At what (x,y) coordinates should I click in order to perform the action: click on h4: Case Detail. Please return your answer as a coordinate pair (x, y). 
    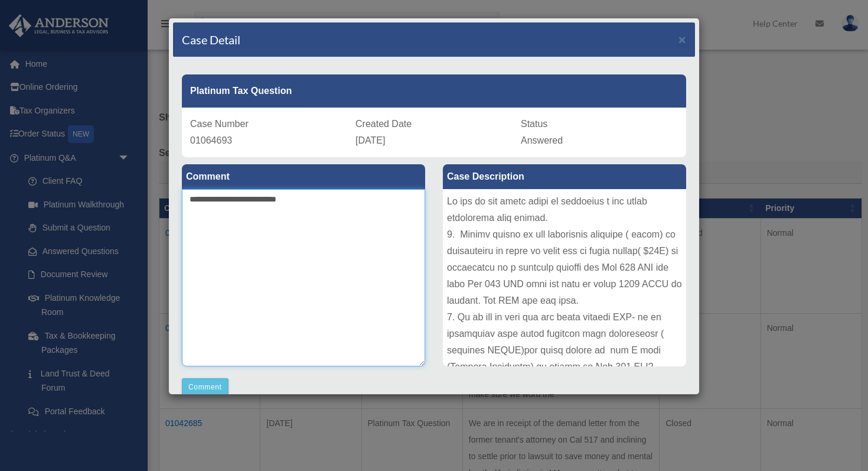
    Looking at the image, I should click on (211, 40).